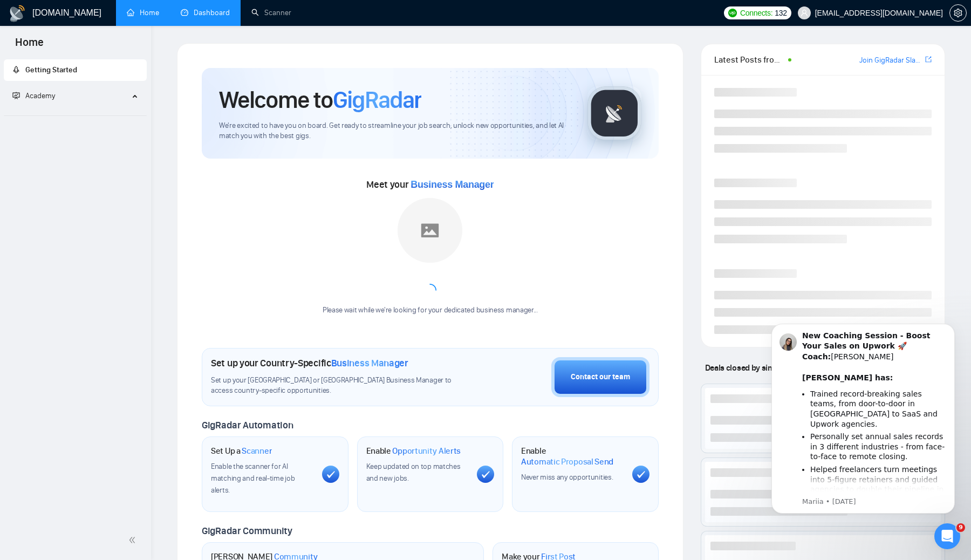 The image size is (971, 560). What do you see at coordinates (615, 113) in the screenshot?
I see `img: gigradar-logo.png` at bounding box center [615, 113].